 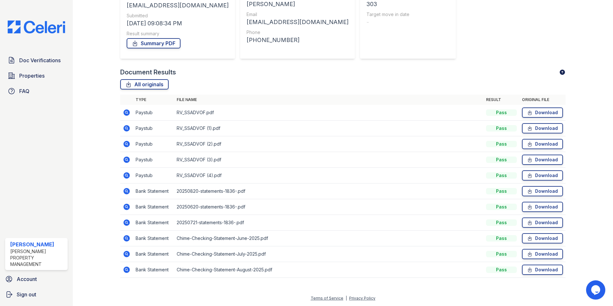 I want to click on a: Doc Verifications, so click(x=36, y=60).